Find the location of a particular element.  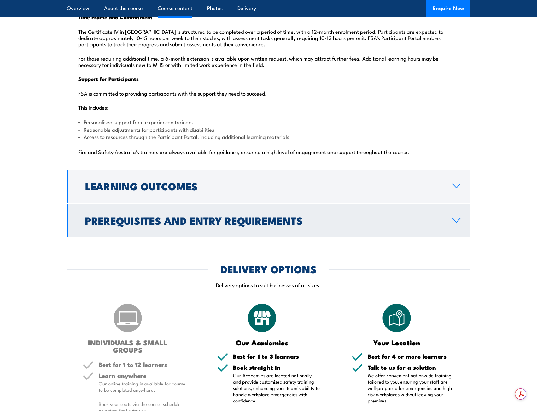

h3: Your Location is located at coordinates (397, 343).